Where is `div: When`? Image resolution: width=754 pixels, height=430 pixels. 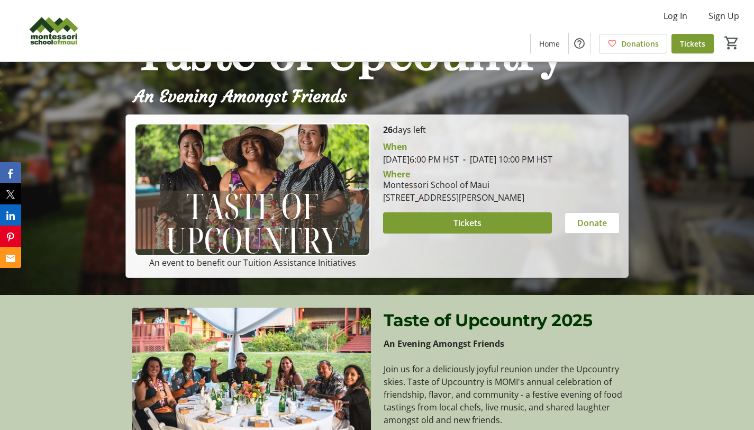 div: When is located at coordinates (395, 147).